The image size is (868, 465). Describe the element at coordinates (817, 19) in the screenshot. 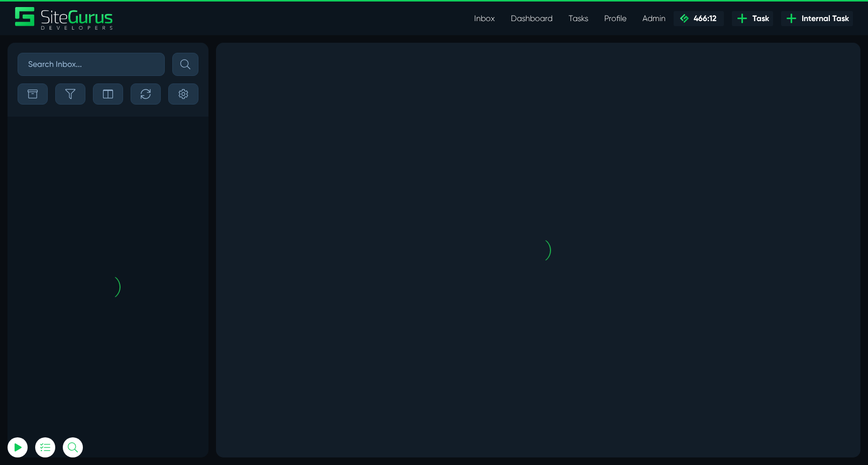

I see `a: Internal Task` at that location.